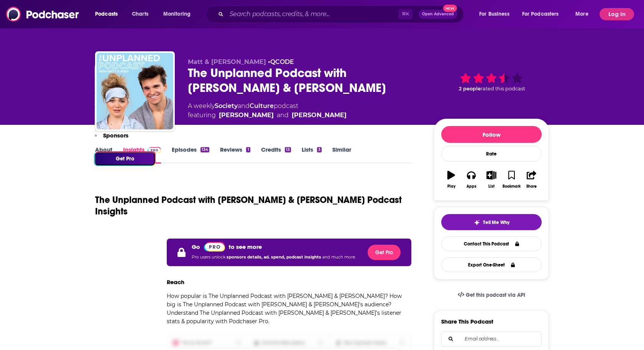  What do you see at coordinates (532, 179) in the screenshot?
I see `button: Share` at bounding box center [532, 179].